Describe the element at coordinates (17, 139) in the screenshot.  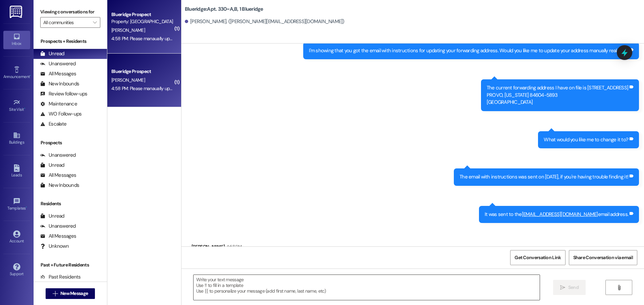
I see `a: Buildings` at that location.